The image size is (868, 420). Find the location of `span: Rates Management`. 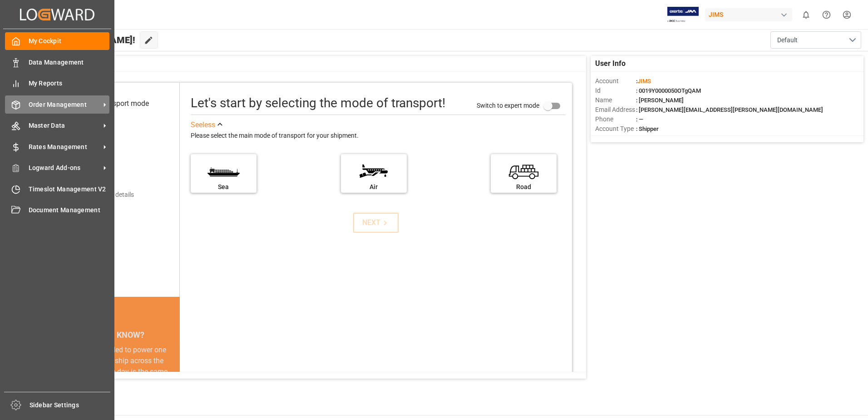

span: Rates Management is located at coordinates (65, 147).